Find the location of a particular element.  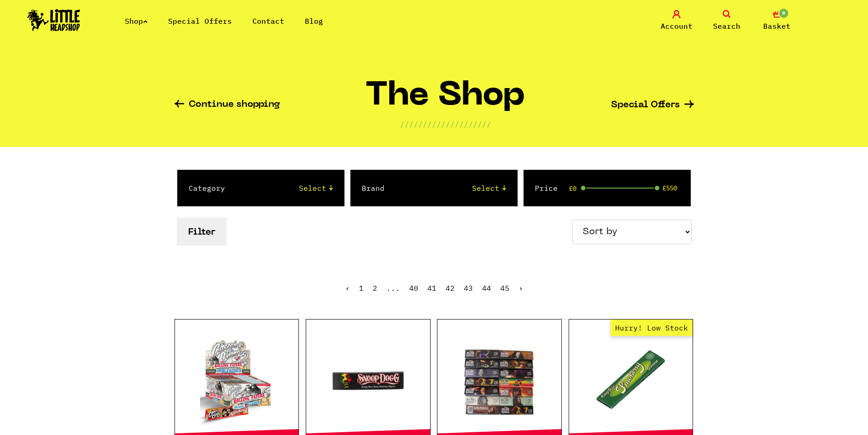

span: 0 is located at coordinates (784, 13).